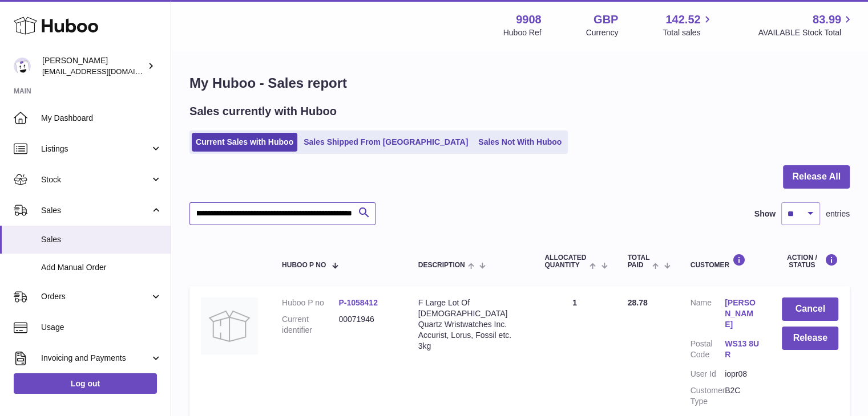  What do you see at coordinates (95, 358) in the screenshot?
I see `span: Invoicing and Payments` at bounding box center [95, 358].